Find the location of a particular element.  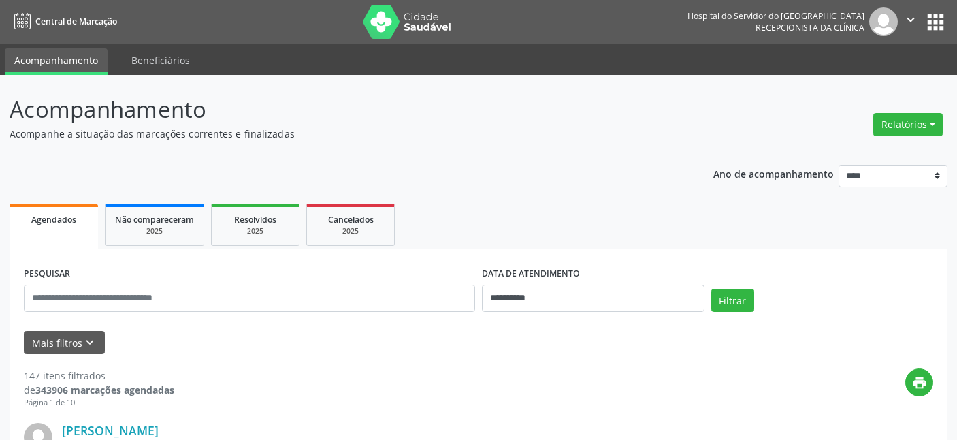

div: de is located at coordinates (99, 389).